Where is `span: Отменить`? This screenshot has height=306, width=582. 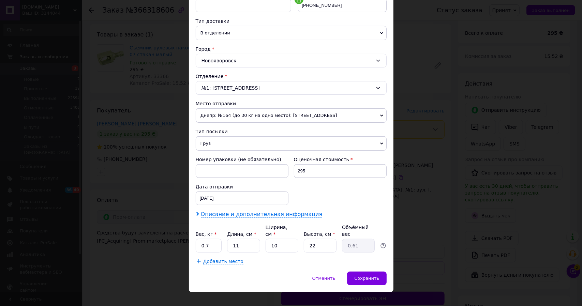 span: Отменить is located at coordinates (324, 278).